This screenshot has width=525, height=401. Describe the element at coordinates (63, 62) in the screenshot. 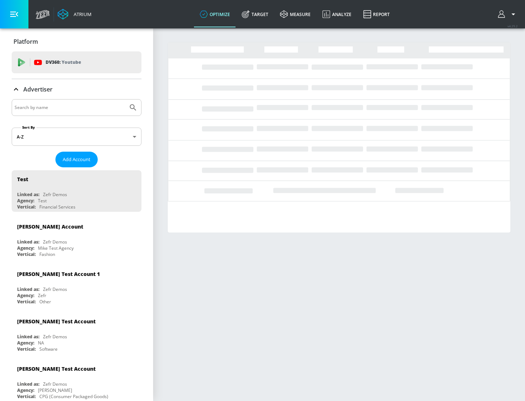

I see `p: DV360:` at that location.